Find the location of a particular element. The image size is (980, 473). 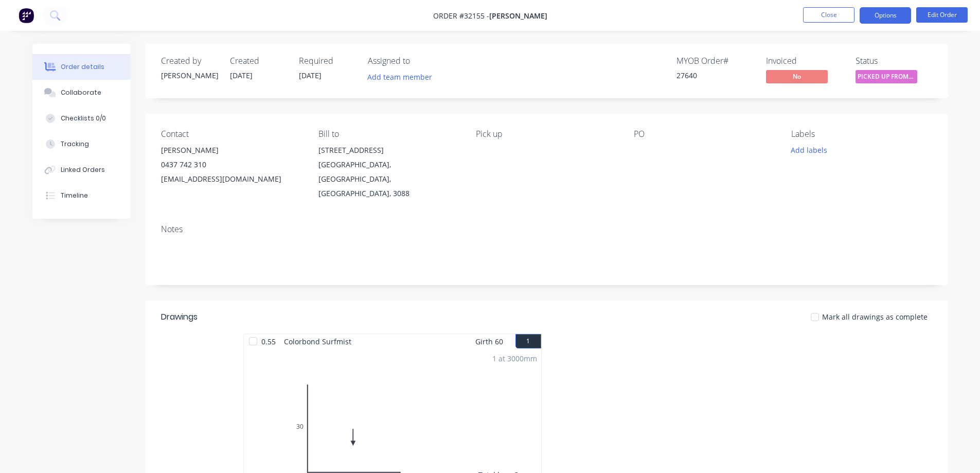

div: PO is located at coordinates (704, 134).